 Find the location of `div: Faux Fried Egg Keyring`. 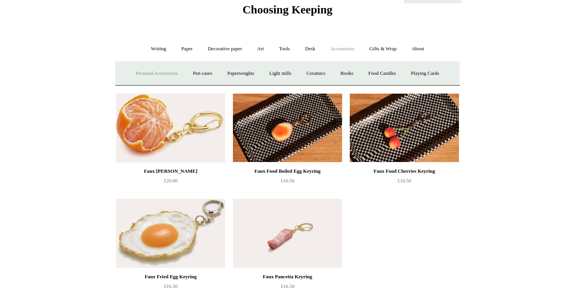

div: Faux Fried Egg Keyring is located at coordinates (171, 277).